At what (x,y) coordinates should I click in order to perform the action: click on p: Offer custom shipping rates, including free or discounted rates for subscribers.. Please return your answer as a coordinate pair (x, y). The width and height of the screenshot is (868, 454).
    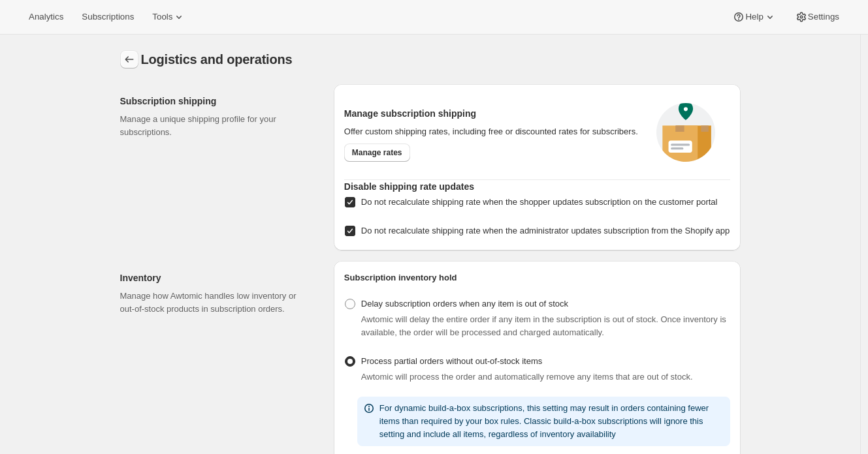
    Looking at the image, I should click on (492, 132).